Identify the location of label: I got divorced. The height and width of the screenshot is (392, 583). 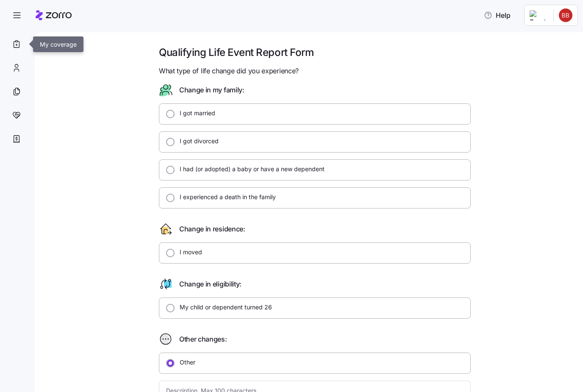
(196, 141).